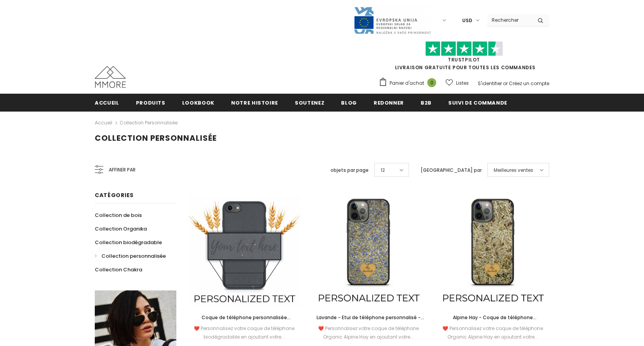  What do you see at coordinates (462, 83) in the screenshot?
I see `span: Listes` at bounding box center [462, 83].